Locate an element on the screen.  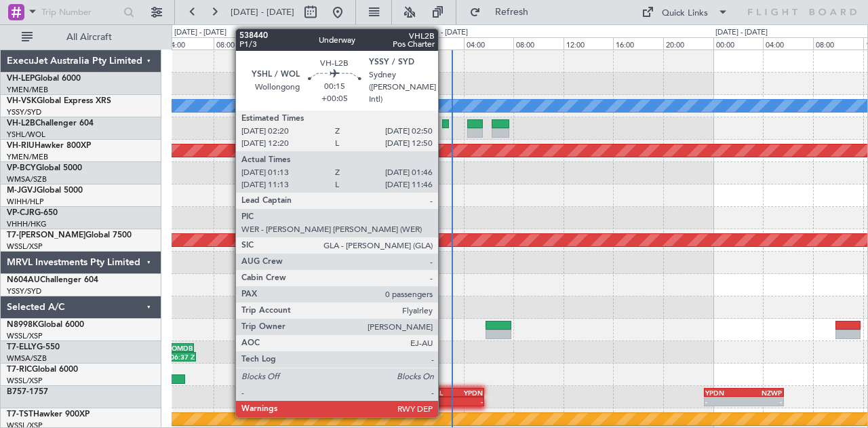
span: VH-VSK is located at coordinates (22, 101).